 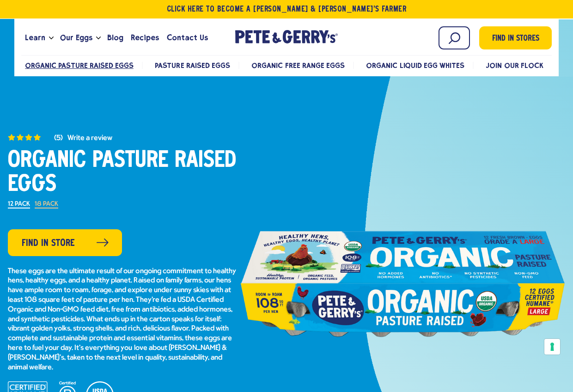 I want to click on p: These eggs are the ultimate result of our ongoing commitment to healthy hens, healthy eggs, and a..., so click(x=123, y=319).